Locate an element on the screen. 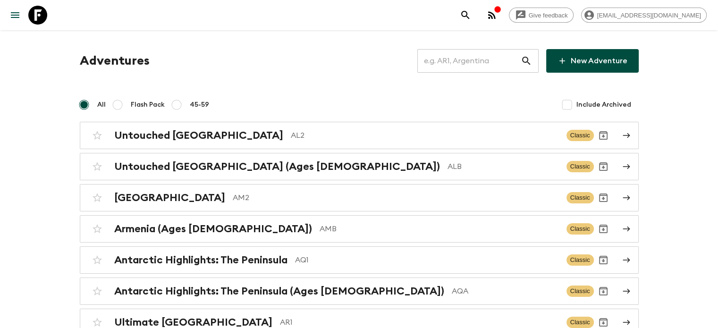 This screenshot has width=718, height=328. p: AQ1 is located at coordinates (427, 260).